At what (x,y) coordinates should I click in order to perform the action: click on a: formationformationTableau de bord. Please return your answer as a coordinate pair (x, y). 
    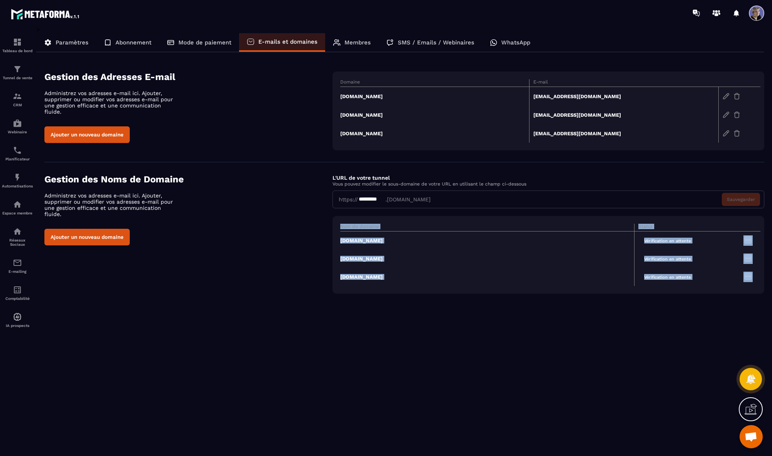
    Looking at the image, I should click on (17, 45).